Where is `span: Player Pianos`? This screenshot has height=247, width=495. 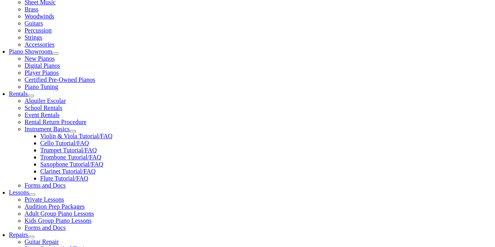 span: Player Pianos is located at coordinates (42, 72).